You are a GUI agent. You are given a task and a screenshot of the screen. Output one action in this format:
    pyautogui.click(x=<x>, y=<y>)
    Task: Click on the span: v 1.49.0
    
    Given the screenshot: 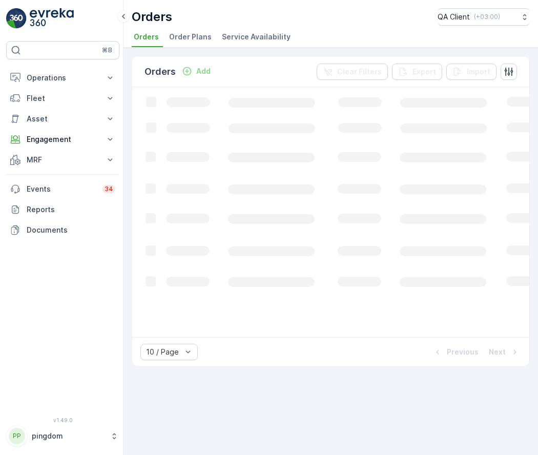 What is the action you would take?
    pyautogui.click(x=62, y=420)
    